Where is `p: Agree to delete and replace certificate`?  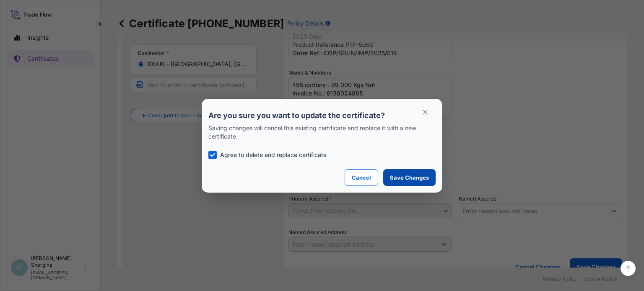
p: Agree to delete and replace certificate is located at coordinates (273, 155).